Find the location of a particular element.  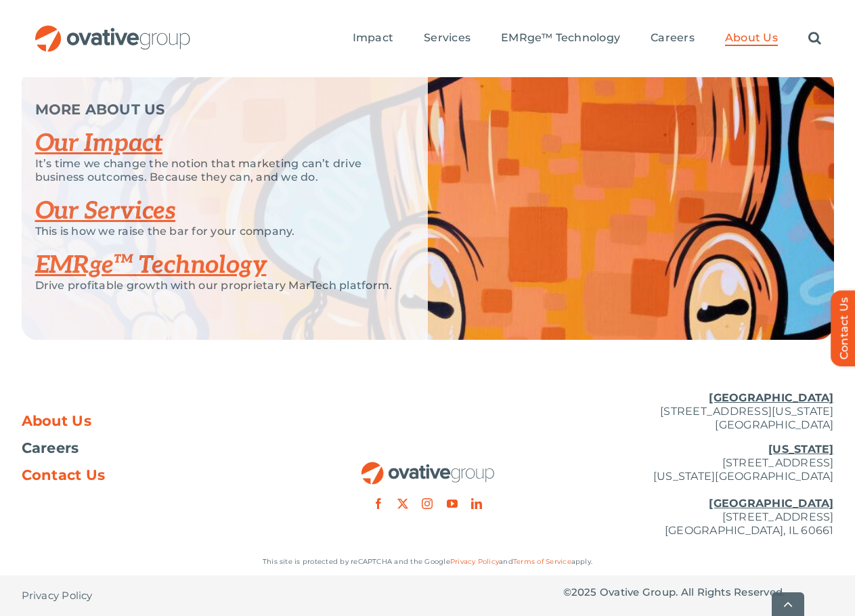

a: Contact Us is located at coordinates (157, 475).